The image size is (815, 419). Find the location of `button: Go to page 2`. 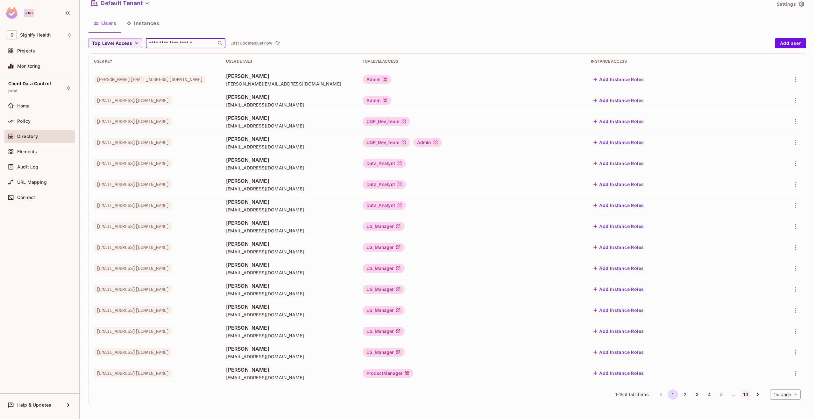

button: Go to page 2 is located at coordinates (685, 395).